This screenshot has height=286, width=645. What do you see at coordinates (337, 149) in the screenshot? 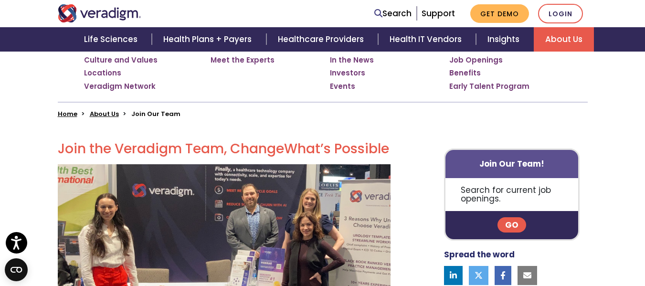
I see `span: What’s Possible` at bounding box center [337, 149].